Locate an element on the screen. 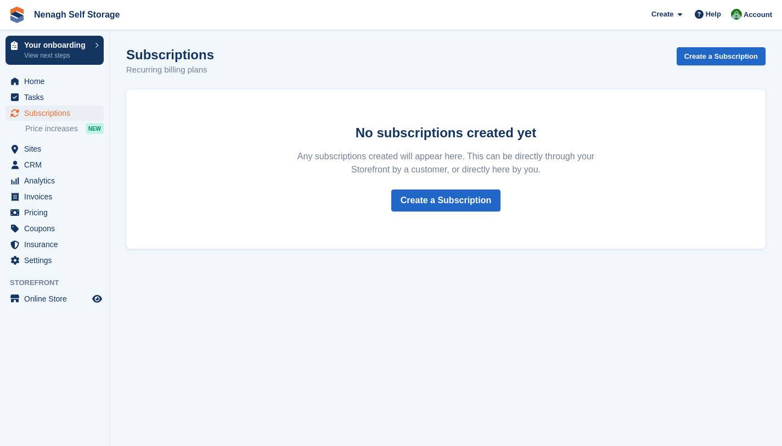 Image resolution: width=782 pixels, height=446 pixels. a: Price increases NEW is located at coordinates (64, 128).